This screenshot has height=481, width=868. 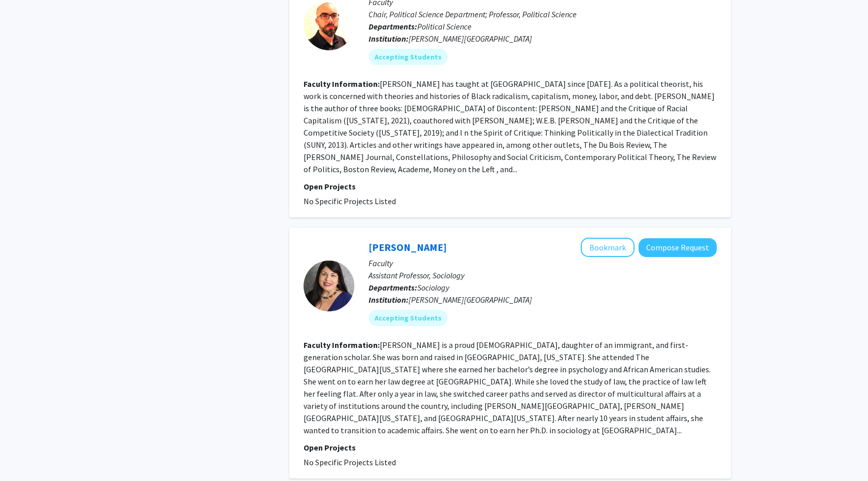 I want to click on button: Compose Request to Marisela Martinez-Cola, so click(x=677, y=247).